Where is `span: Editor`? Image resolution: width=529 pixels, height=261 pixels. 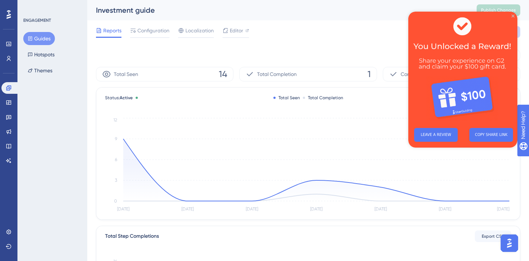
span: Editor is located at coordinates (236, 31).